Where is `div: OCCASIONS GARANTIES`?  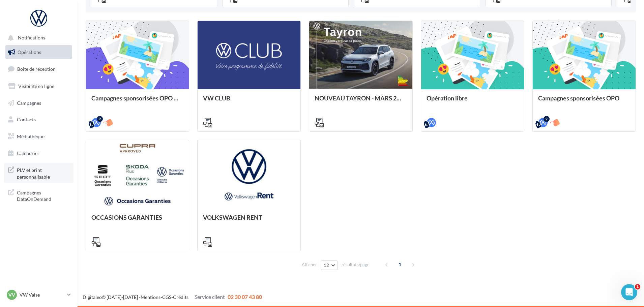
div: OCCASIONS GARANTIES is located at coordinates (137, 221).